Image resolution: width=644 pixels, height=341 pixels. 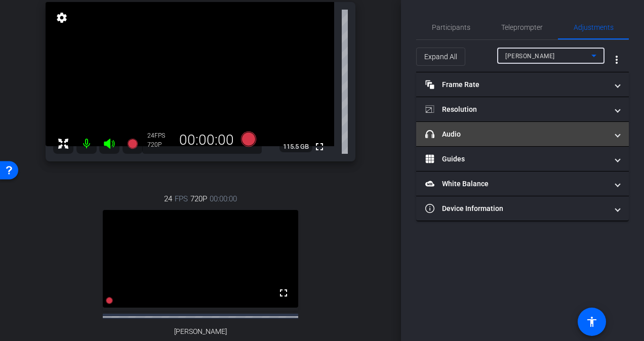 What do you see at coordinates (617, 60) in the screenshot?
I see `mat-icon: more_vert` at bounding box center [617, 60].